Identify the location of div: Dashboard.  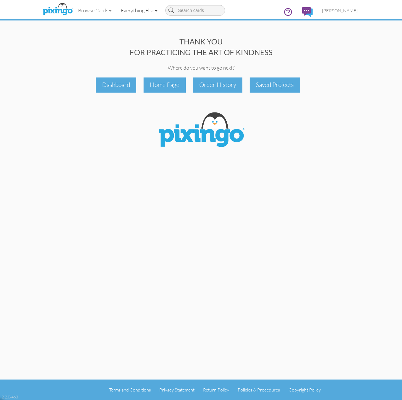
(116, 85).